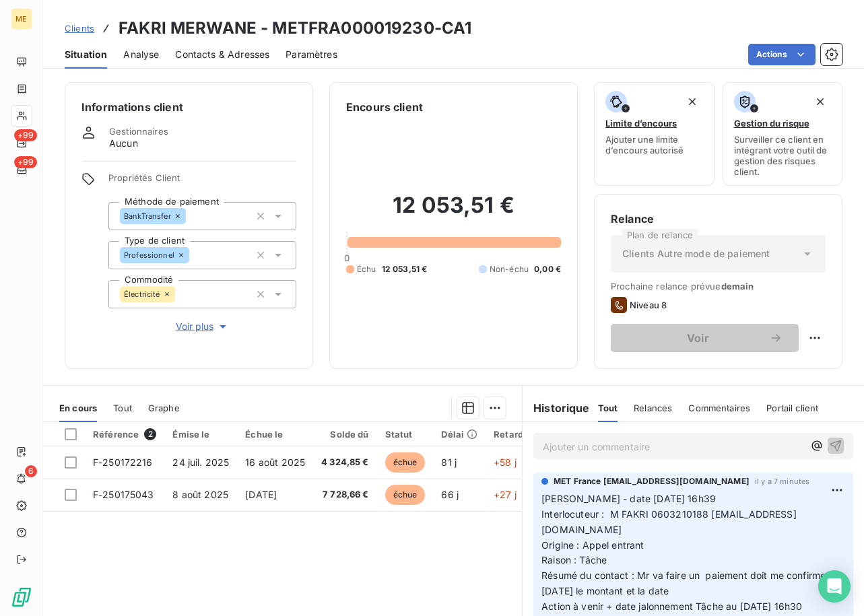 This screenshot has height=616, width=864. I want to click on div: ME, so click(22, 19).